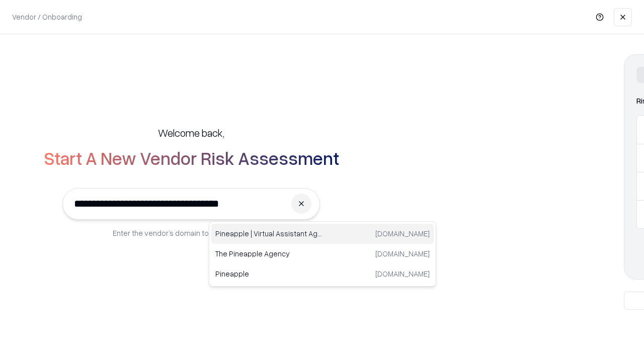 Image resolution: width=644 pixels, height=362 pixels. I want to click on h5: Welcome back,, so click(191, 133).